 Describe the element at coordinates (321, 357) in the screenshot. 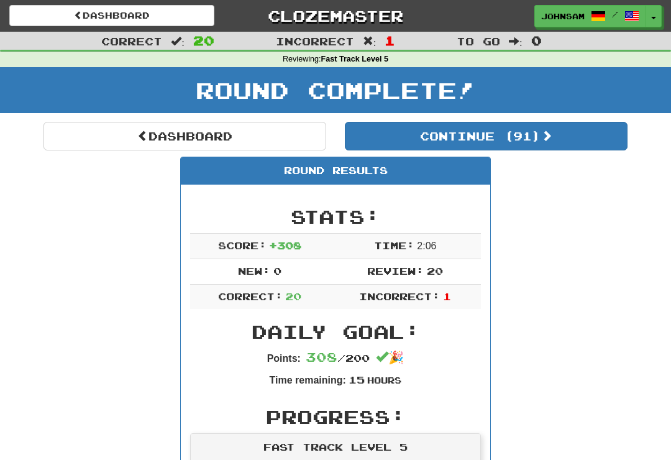

I see `span: 308` at that location.